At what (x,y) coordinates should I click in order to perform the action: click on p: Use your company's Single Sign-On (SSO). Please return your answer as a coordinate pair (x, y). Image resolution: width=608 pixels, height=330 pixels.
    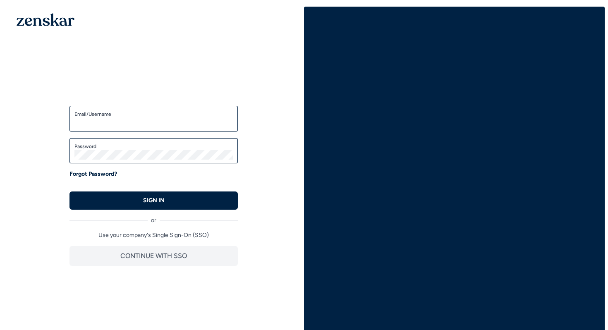
    Looking at the image, I should click on (153, 235).